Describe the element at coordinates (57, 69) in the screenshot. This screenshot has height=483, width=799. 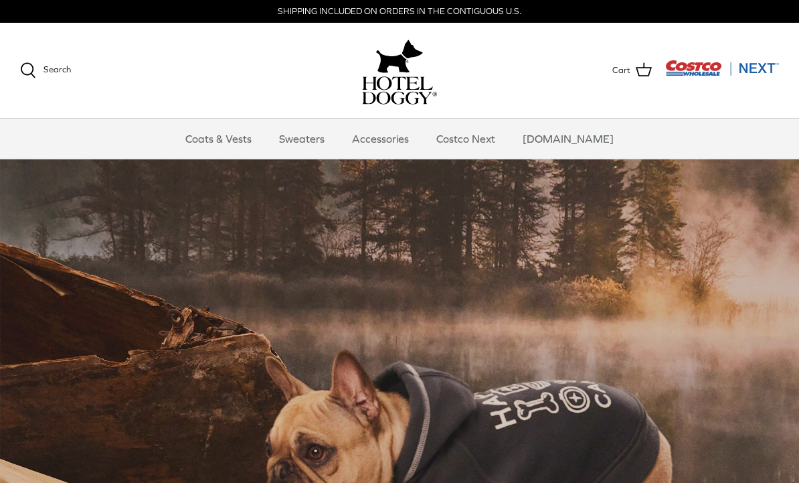
I see `span: Search` at that location.